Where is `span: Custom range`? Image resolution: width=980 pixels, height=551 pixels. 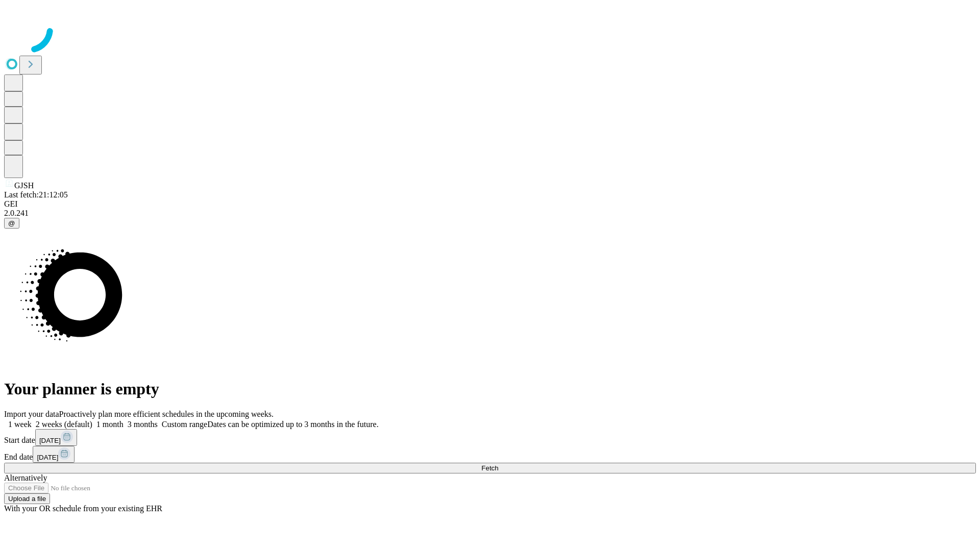 span: Custom range is located at coordinates (184, 424).